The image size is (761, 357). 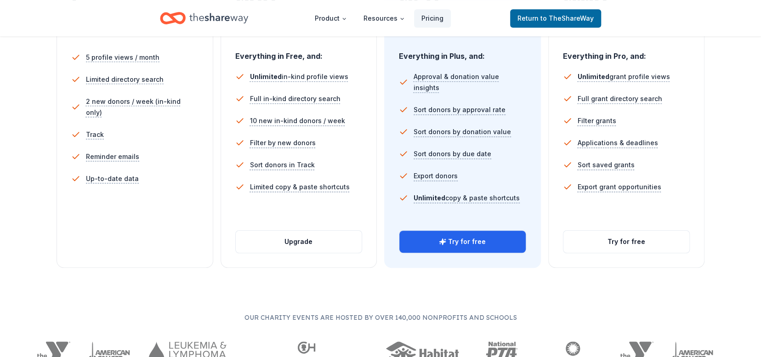 What do you see at coordinates (112, 179) in the screenshot?
I see `span: Up-to-date data` at bounding box center [112, 179].